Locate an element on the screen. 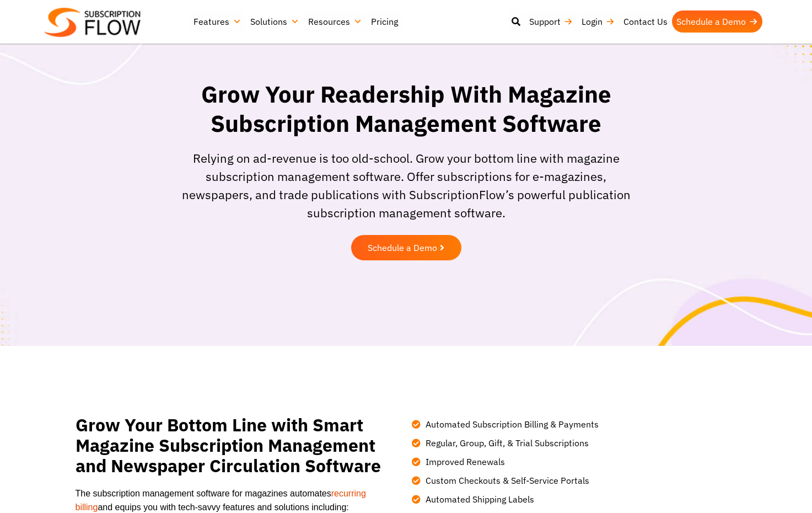 This screenshot has width=812, height=513. img: Subscriptionflow is located at coordinates (92, 22).